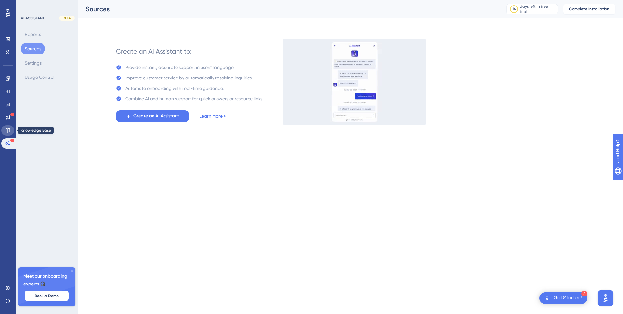 The height and width of the screenshot is (314, 623). Describe the element at coordinates (589, 9) in the screenshot. I see `button: Complete Installation` at that location.